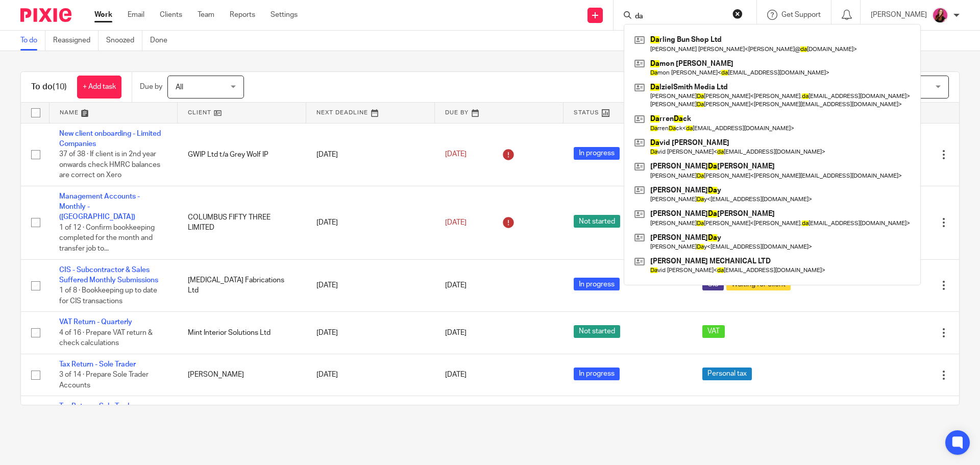 The width and height of the screenshot is (980, 465). I want to click on span: VAT, so click(713, 332).